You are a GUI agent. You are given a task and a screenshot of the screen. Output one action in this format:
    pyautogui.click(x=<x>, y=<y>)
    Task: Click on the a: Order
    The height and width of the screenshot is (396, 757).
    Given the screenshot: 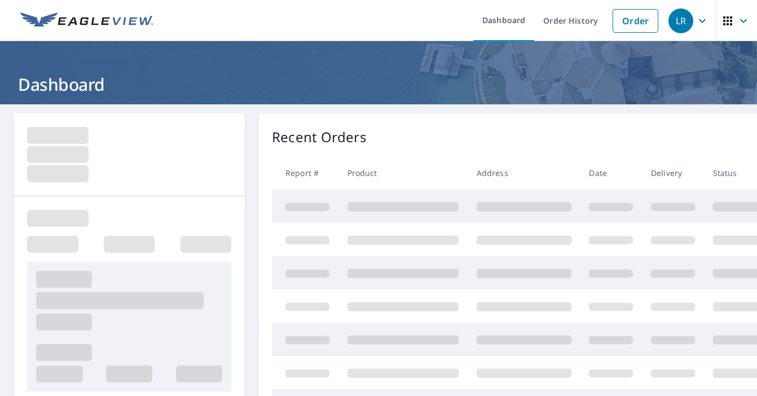 What is the action you would take?
    pyautogui.click(x=635, y=21)
    